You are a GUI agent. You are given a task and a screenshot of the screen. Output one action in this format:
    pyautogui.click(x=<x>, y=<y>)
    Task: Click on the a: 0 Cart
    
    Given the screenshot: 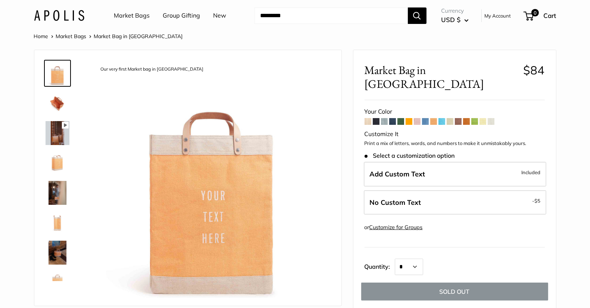 What is the action you would take?
    pyautogui.click(x=541, y=16)
    